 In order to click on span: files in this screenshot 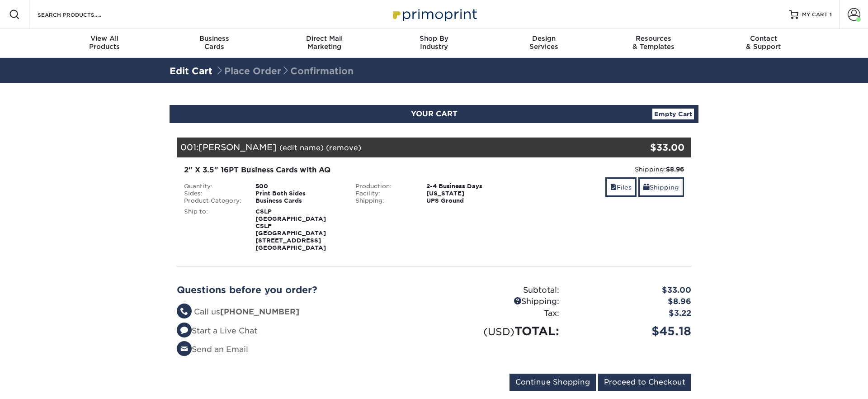, I will do `click(614, 187)`.